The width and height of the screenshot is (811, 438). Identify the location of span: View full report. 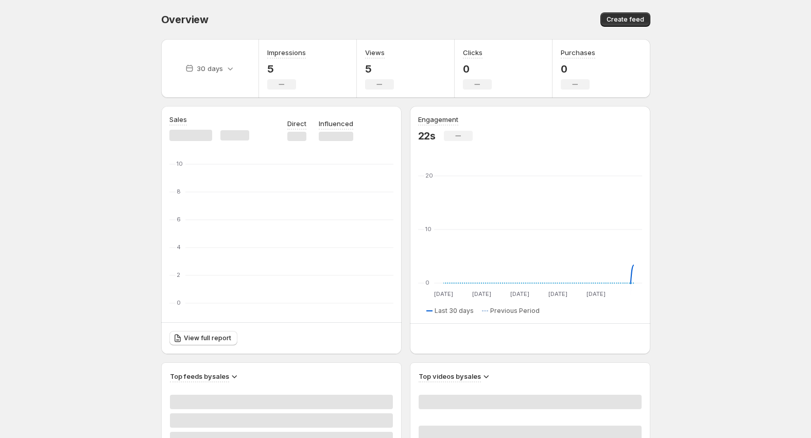
(208, 338).